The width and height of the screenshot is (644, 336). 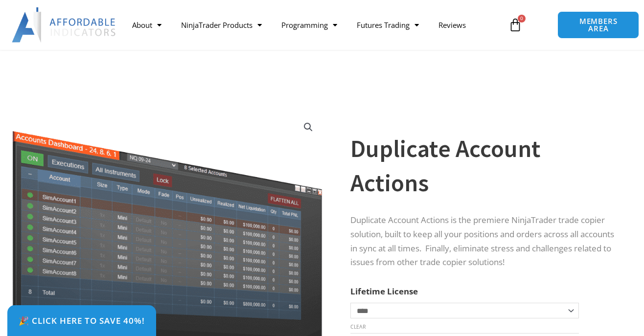 What do you see at coordinates (82, 320) in the screenshot?
I see `span: 🎉 Click Here to save 40%!` at bounding box center [82, 320].